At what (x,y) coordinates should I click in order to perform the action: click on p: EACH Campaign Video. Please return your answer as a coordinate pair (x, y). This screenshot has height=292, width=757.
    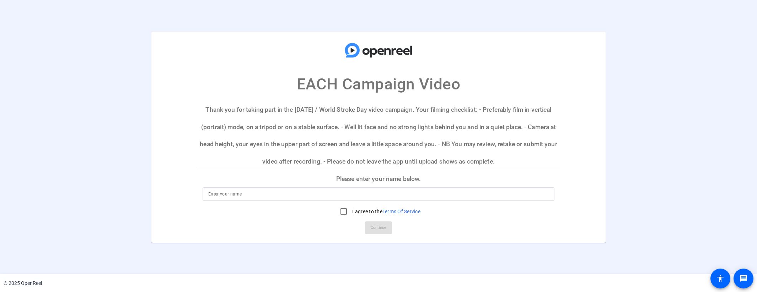
    Looking at the image, I should click on (378, 84).